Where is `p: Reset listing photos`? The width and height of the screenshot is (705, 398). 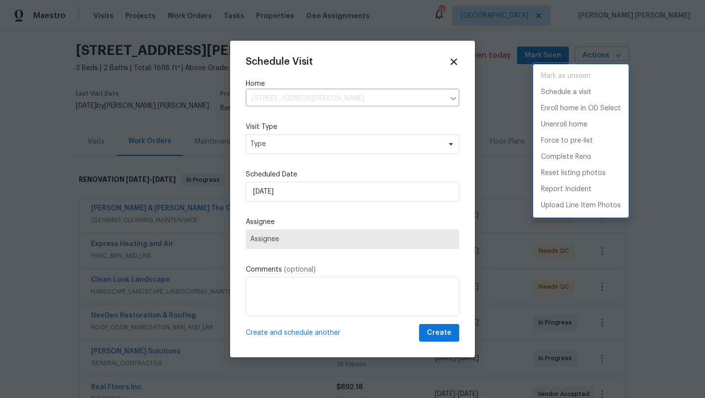
p: Reset listing photos is located at coordinates (573, 173).